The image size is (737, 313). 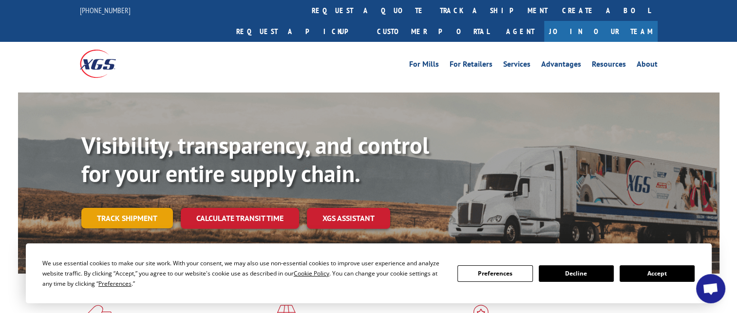 I want to click on a: Track shipment, so click(x=127, y=218).